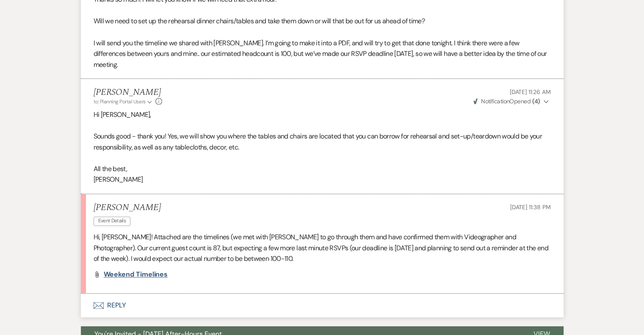  Describe the element at coordinates (112, 221) in the screenshot. I see `span: Event Details` at that location.